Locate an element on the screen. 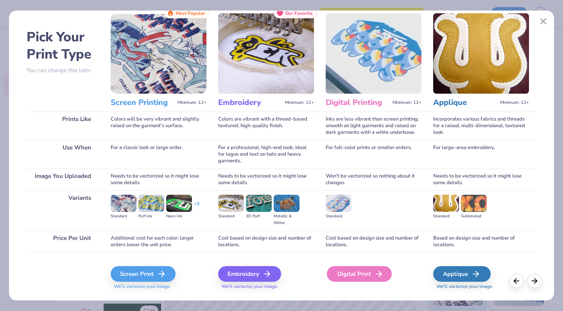 The height and width of the screenshot is (311, 563). div: Colors are vibrant with a thread-based textured, high-quality finish. is located at coordinates (266, 126).